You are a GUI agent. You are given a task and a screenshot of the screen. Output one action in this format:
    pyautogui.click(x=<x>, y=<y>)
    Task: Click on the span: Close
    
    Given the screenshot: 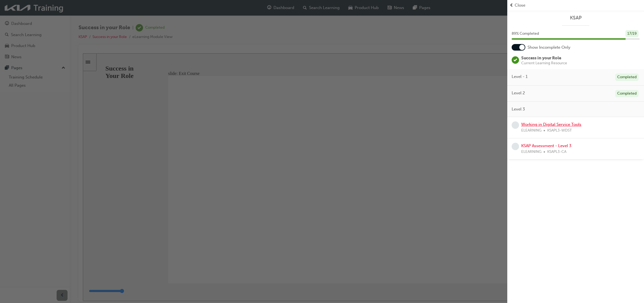 What is the action you would take?
    pyautogui.click(x=520, y=5)
    